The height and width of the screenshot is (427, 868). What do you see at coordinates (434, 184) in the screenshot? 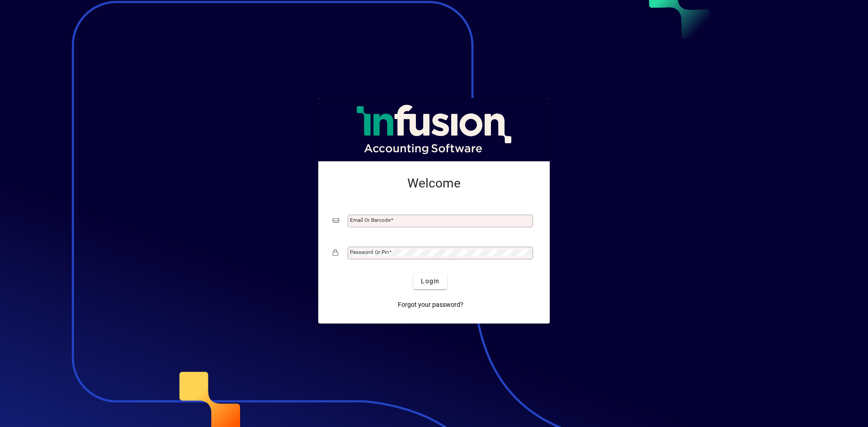
I see `h2: Welcome` at bounding box center [434, 184].